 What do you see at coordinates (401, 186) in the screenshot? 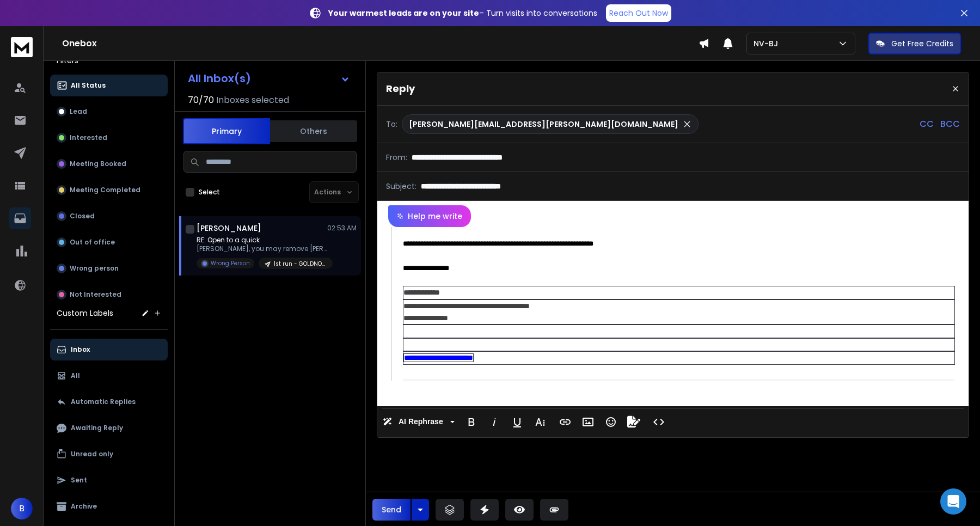
I see `p: Subject:` at bounding box center [401, 186].